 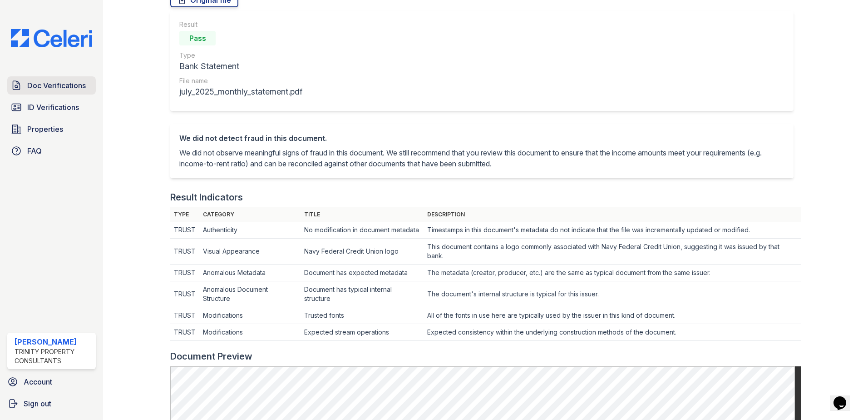 I want to click on span: Doc Verifications, so click(x=56, y=85).